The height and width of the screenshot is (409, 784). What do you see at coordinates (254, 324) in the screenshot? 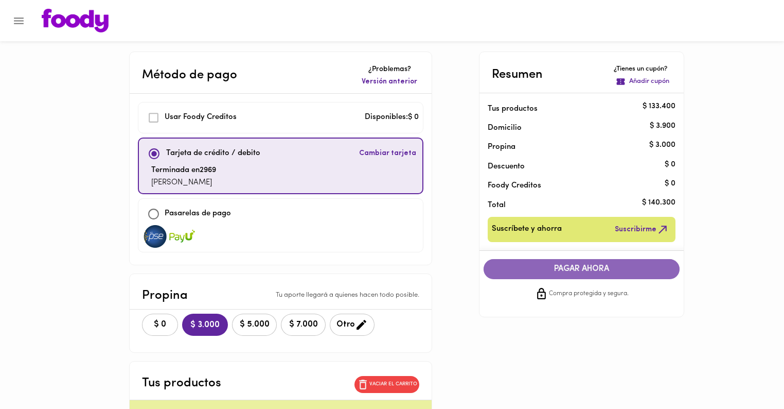
I see `button: $ 5.000` at bounding box center [254, 324].